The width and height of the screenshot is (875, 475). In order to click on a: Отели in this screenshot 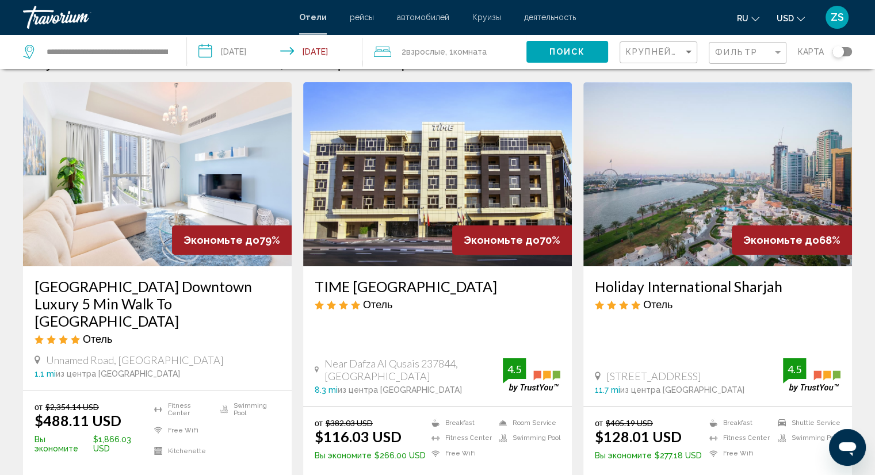, I will do `click(313, 17)`.